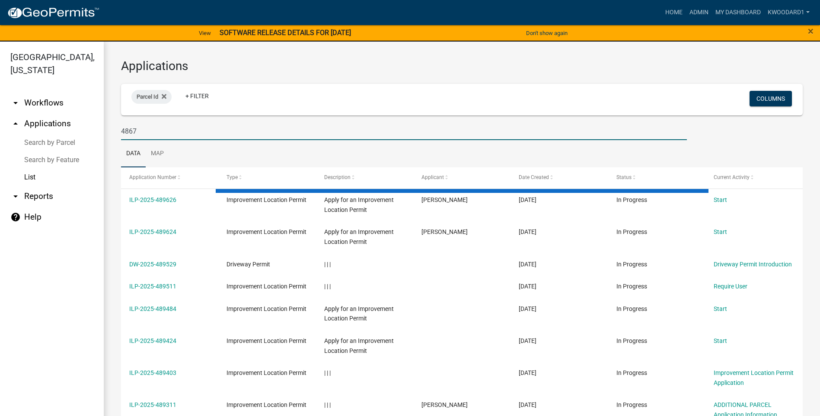 This screenshot has width=820, height=416. Describe the element at coordinates (754, 178) in the screenshot. I see `datatable-header-cell: Current Activity` at that location.